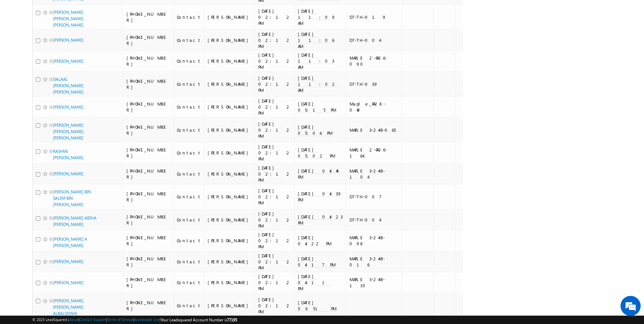 The width and height of the screenshot is (644, 324). What do you see at coordinates (374, 262) in the screenshot?
I see `div: MAPLE 3-24-B-016` at bounding box center [374, 262].